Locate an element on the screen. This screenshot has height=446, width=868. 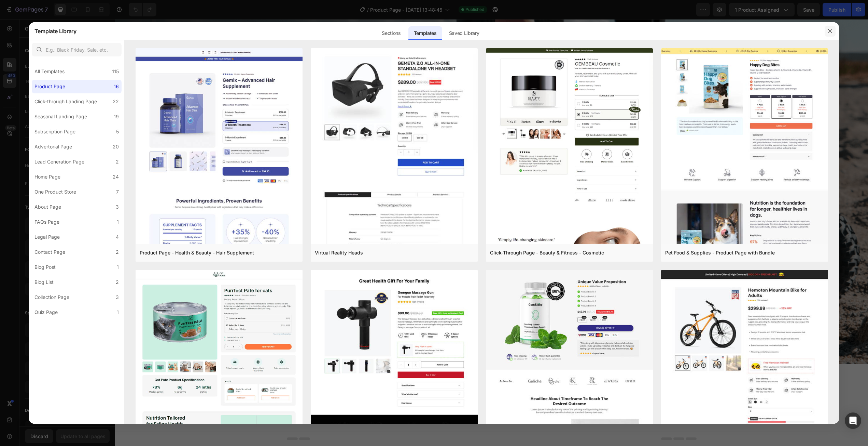
p: 30-day money-back guarantee included is located at coordinates (225, 235).